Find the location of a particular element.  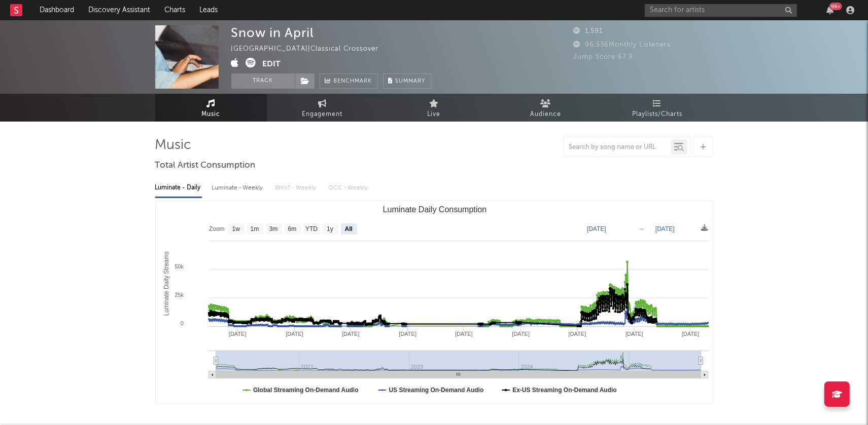

span: Benchmark is located at coordinates (353, 81).